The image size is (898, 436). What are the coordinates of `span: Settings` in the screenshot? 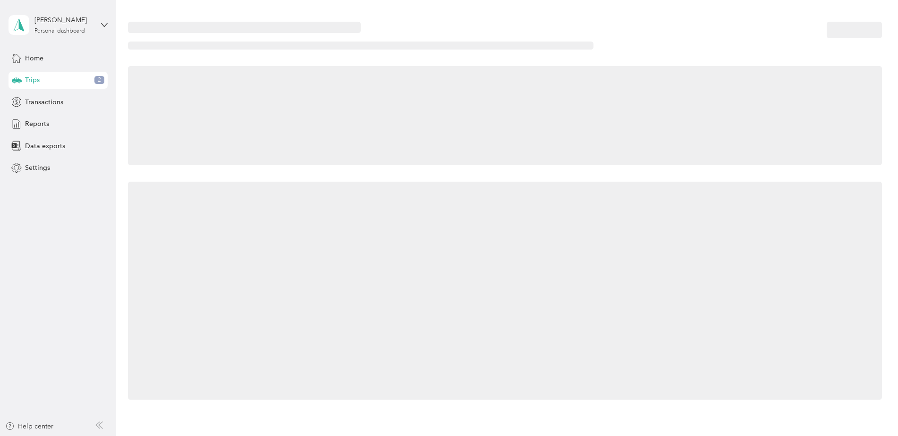 It's located at (37, 168).